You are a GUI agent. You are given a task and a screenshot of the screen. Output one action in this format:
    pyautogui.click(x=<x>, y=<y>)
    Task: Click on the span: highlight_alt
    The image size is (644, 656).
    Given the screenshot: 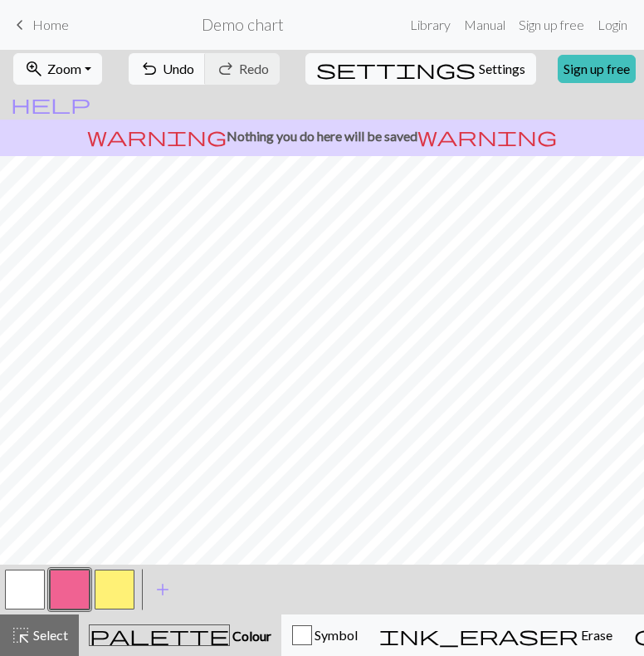 What is the action you would take?
    pyautogui.click(x=21, y=635)
    